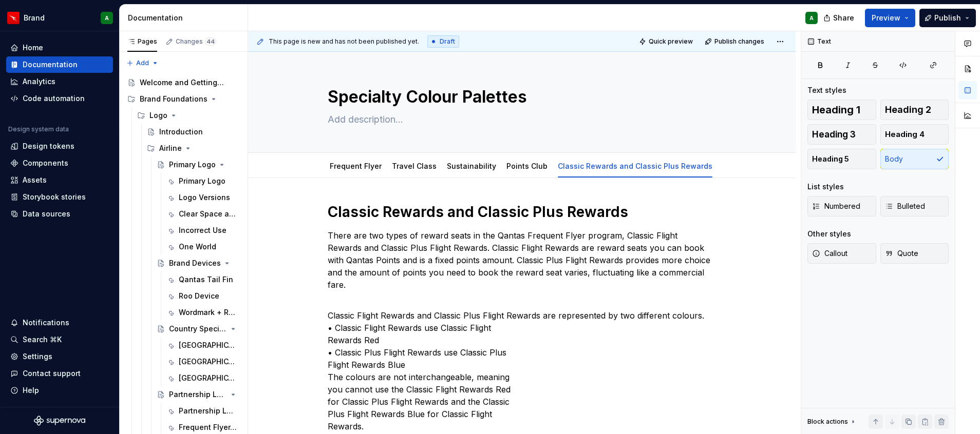 The height and width of the screenshot is (434, 980). What do you see at coordinates (59, 48) in the screenshot?
I see `a: Home` at bounding box center [59, 48].